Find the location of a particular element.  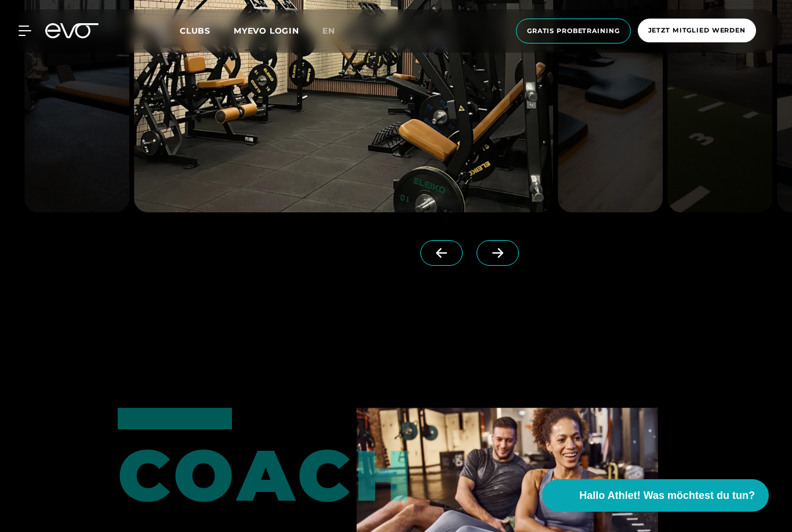

span: Hallo Athlet! Was möchtest du tun? is located at coordinates (666, 495).